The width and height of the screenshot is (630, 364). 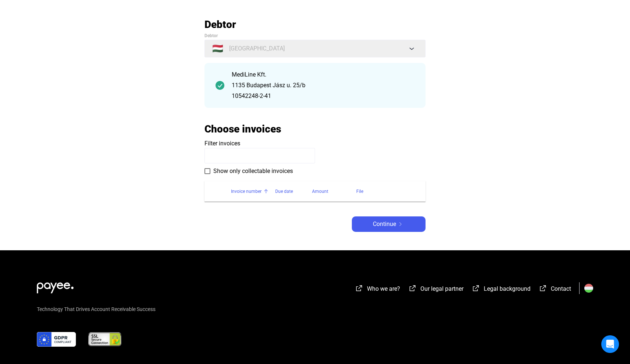 I want to click on img: HU.svg, so click(x=589, y=288).